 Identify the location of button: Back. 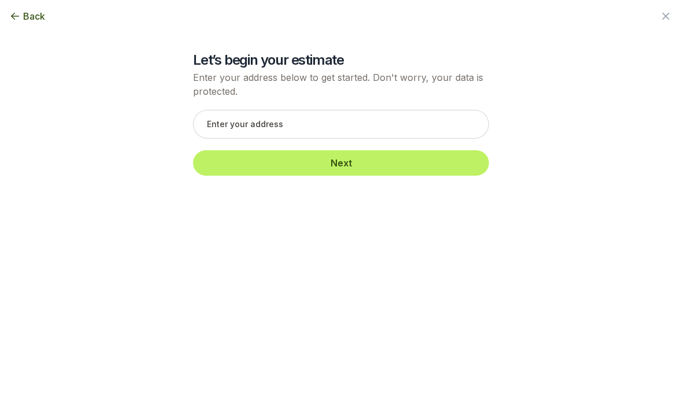
(27, 16).